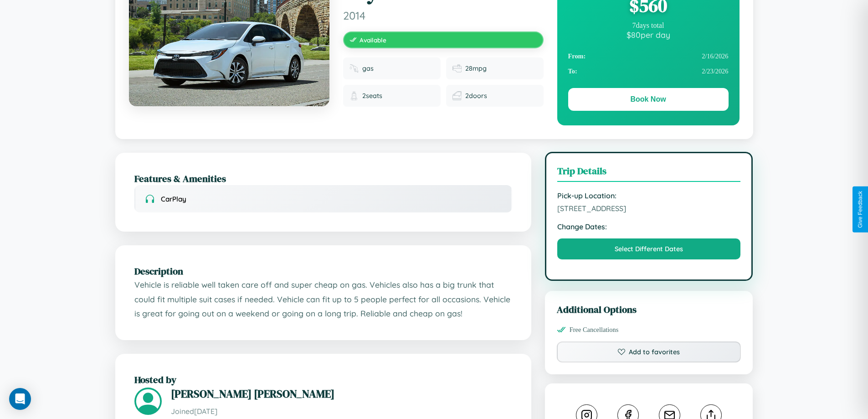 The image size is (868, 419). I want to click on button: Add to favorites, so click(649, 352).